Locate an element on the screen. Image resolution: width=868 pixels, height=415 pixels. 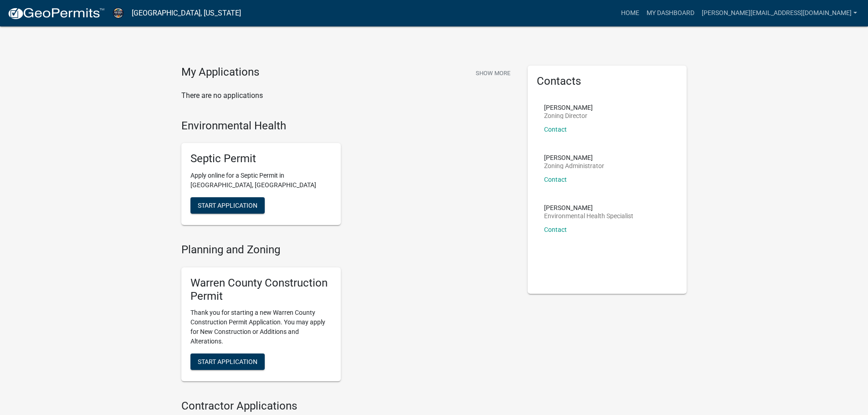
h4: Contractor Applications is located at coordinates (348, 406).